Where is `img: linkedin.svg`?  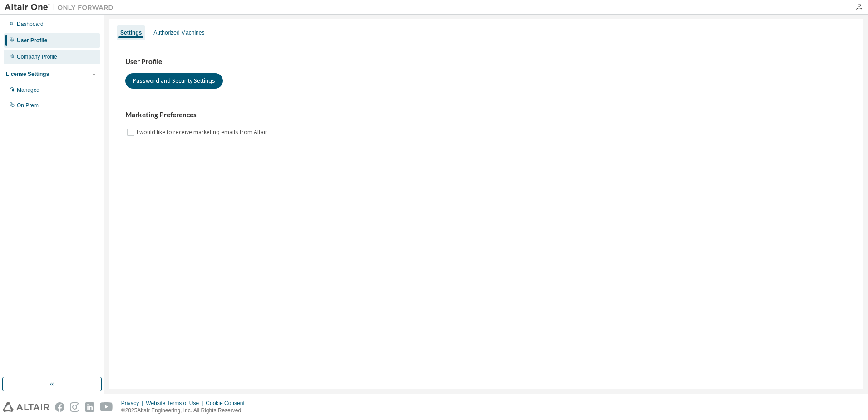
img: linkedin.svg is located at coordinates (89, 406).